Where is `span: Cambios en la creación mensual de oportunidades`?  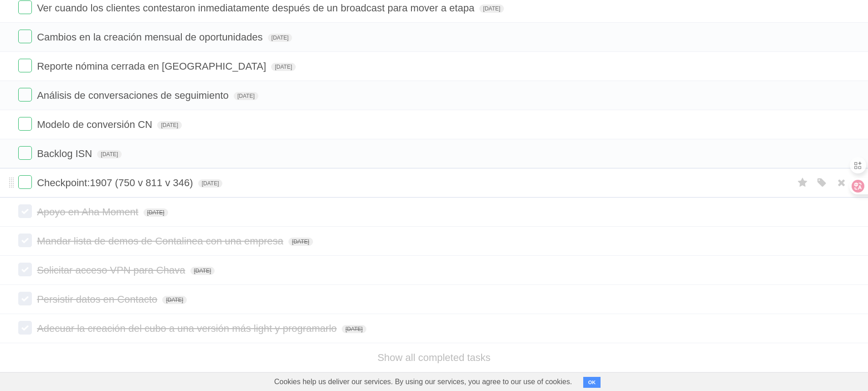 span: Cambios en la creación mensual de oportunidades is located at coordinates (151, 37).